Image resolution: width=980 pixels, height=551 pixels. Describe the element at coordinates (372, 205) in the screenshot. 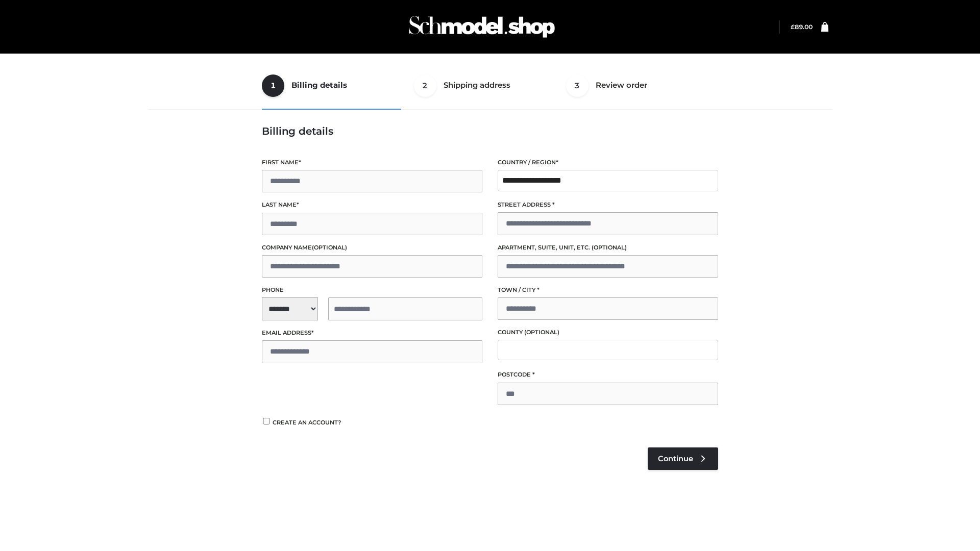

I see `label: Last name` at that location.